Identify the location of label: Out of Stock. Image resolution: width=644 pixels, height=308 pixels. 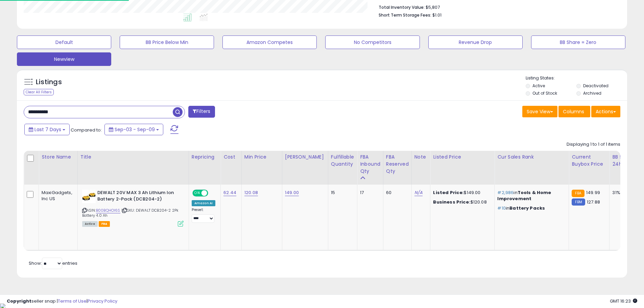
(544, 93).